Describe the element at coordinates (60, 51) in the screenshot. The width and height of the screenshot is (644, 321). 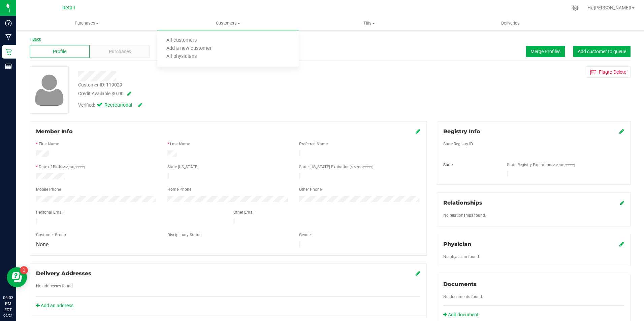
I see `span: Profile` at that location.